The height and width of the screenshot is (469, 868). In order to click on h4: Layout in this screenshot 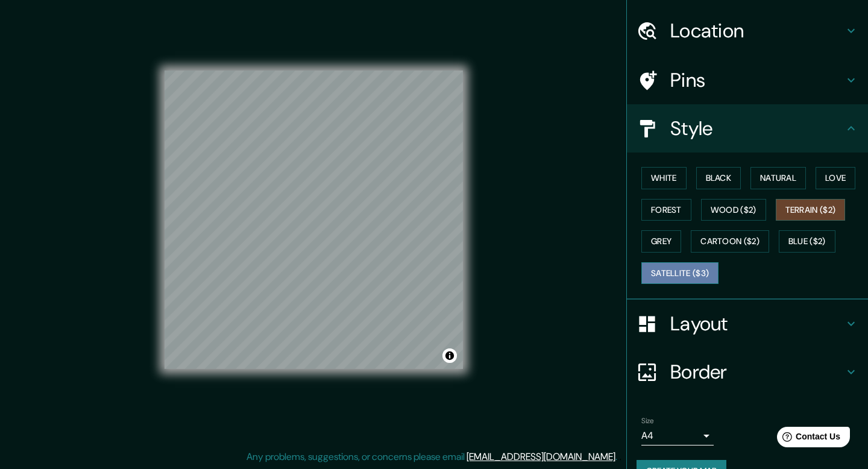, I will do `click(756, 324)`.